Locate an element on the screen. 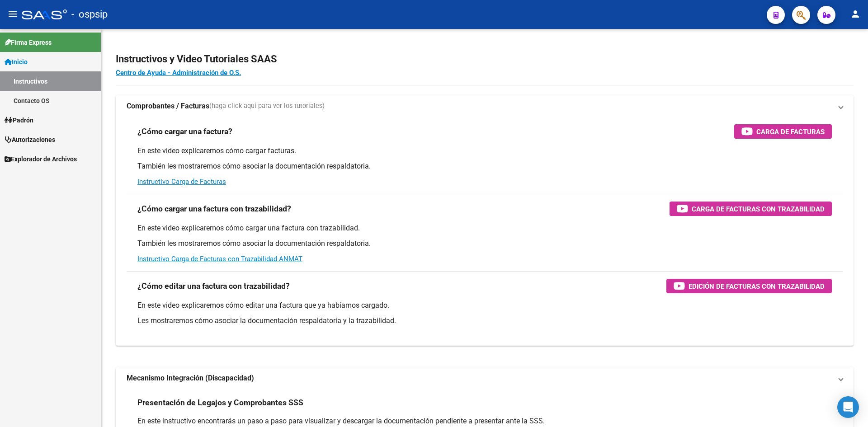 The height and width of the screenshot is (427, 868). strong: Mecanismo Integración (Discapacidad) is located at coordinates (190, 378).